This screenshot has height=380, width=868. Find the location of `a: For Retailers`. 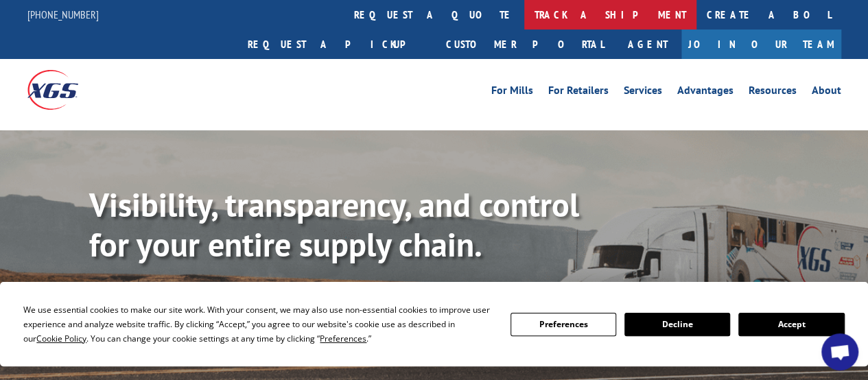

a: For Retailers is located at coordinates (579, 92).